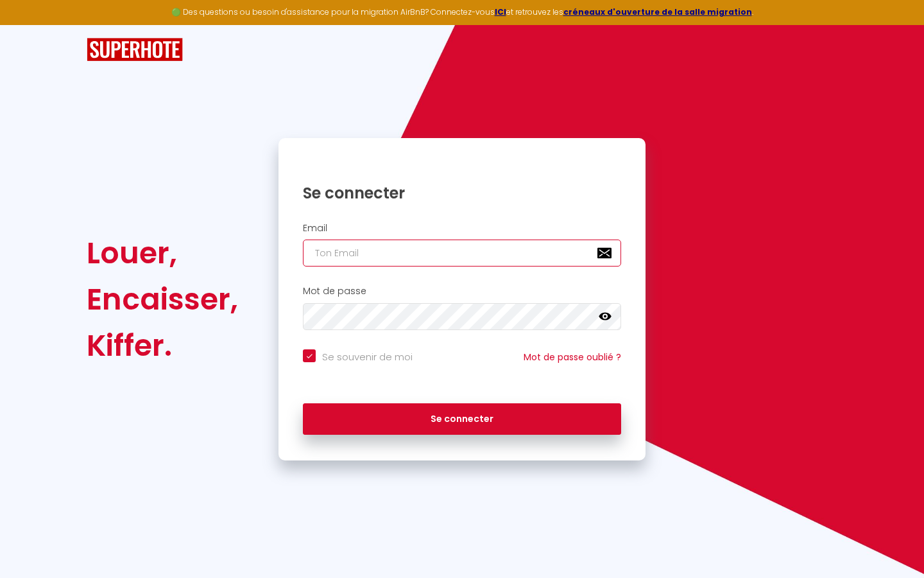 The width and height of the screenshot is (924, 578). What do you see at coordinates (162, 299) in the screenshot?
I see `div: Encaisser,` at bounding box center [162, 299].